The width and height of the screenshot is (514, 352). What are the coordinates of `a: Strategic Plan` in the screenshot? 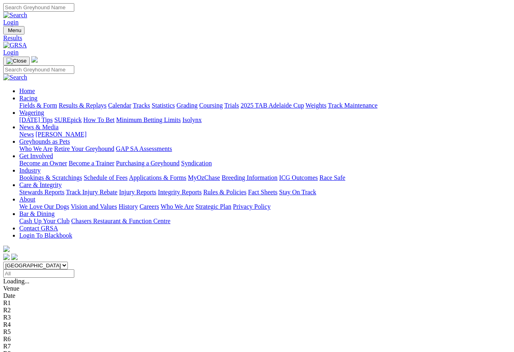 It's located at (213, 206).